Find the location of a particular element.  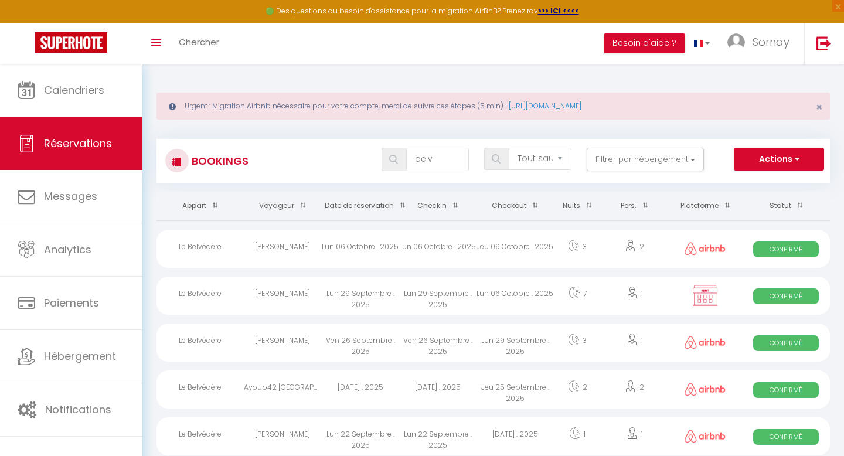

button: Actions is located at coordinates (779, 159).